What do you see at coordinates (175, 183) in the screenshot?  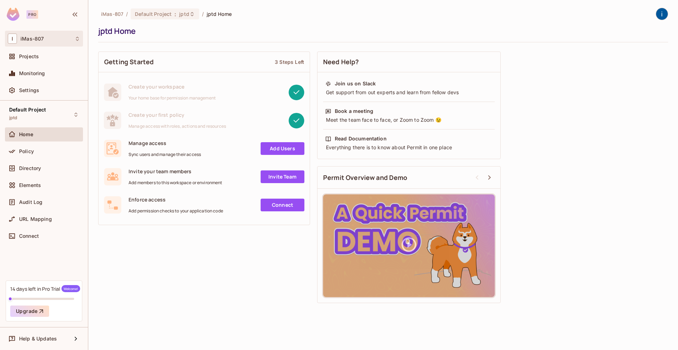 I see `span: Add members to this workspace or environment` at bounding box center [175, 183].